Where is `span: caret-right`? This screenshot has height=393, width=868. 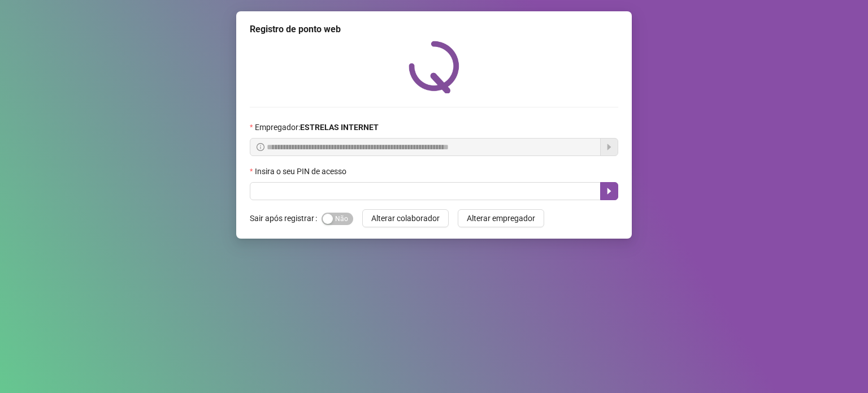 span: caret-right is located at coordinates (609, 191).